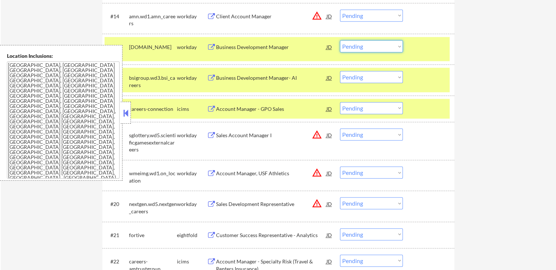 This screenshot has height=270, width=556. Describe the element at coordinates (117, 47) in the screenshot. I see `div: #15` at that location.